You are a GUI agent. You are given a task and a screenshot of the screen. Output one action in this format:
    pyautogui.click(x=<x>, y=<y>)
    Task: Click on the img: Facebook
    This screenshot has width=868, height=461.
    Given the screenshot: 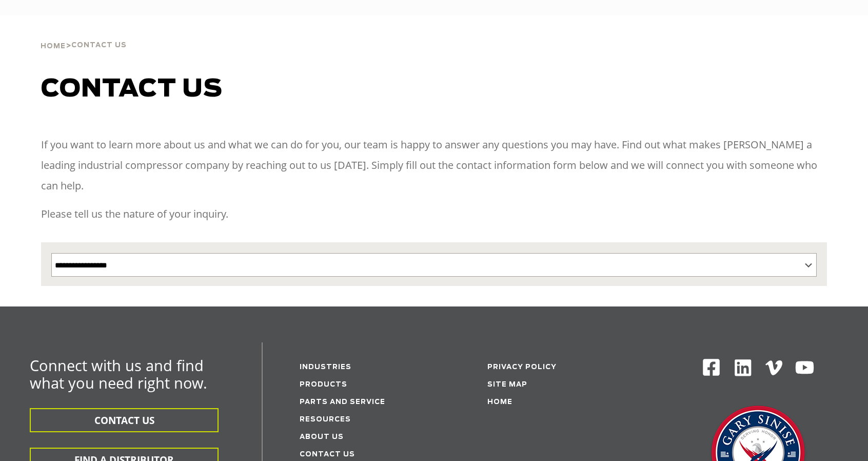 What is the action you would take?
    pyautogui.click(x=711, y=367)
    